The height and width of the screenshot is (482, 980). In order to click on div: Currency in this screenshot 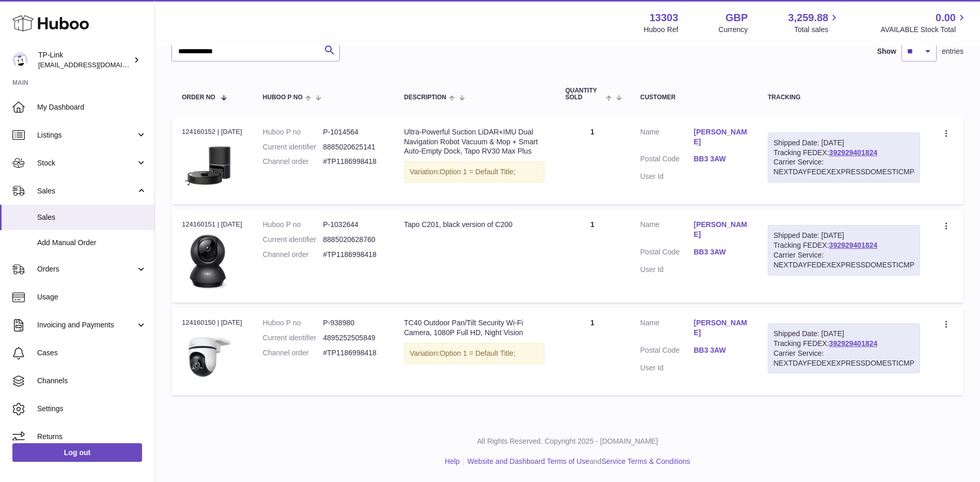, I will do `click(733, 29)`.